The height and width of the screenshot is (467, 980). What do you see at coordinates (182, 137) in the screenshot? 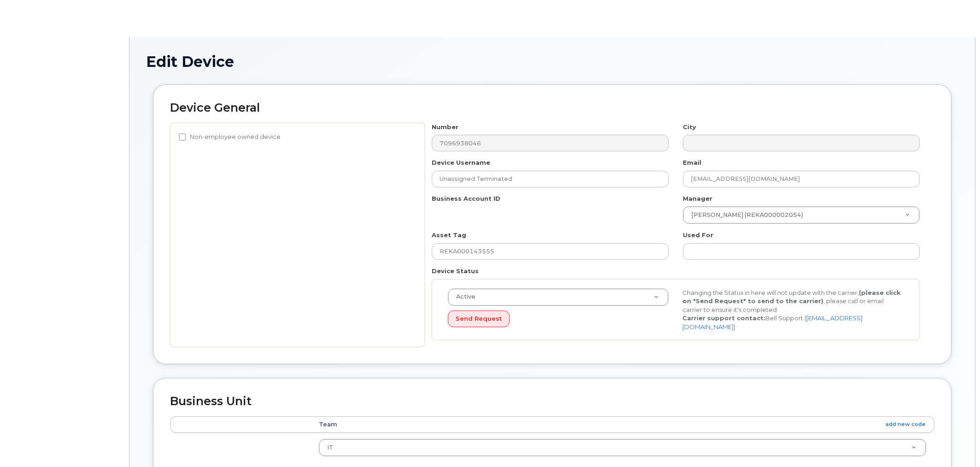
I see `input: Non-employee owned device` at bounding box center [182, 137].